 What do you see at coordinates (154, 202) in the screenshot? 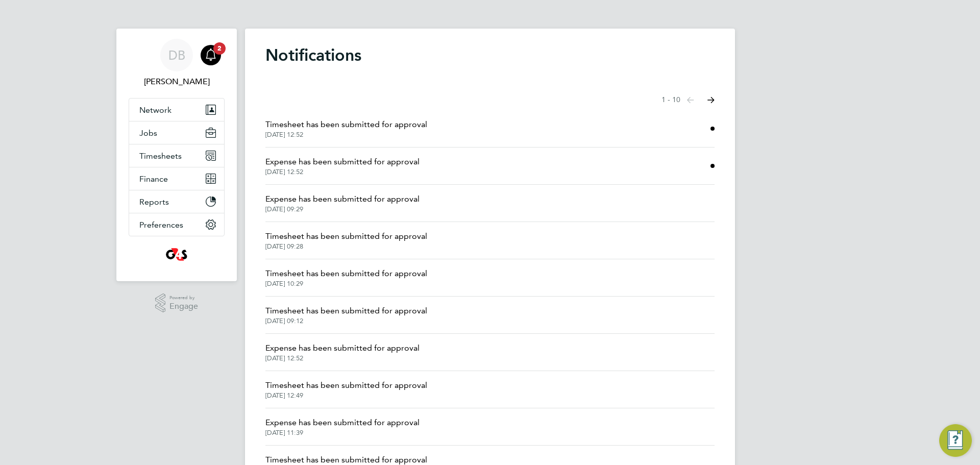
I see `span: Reports` at bounding box center [154, 202].